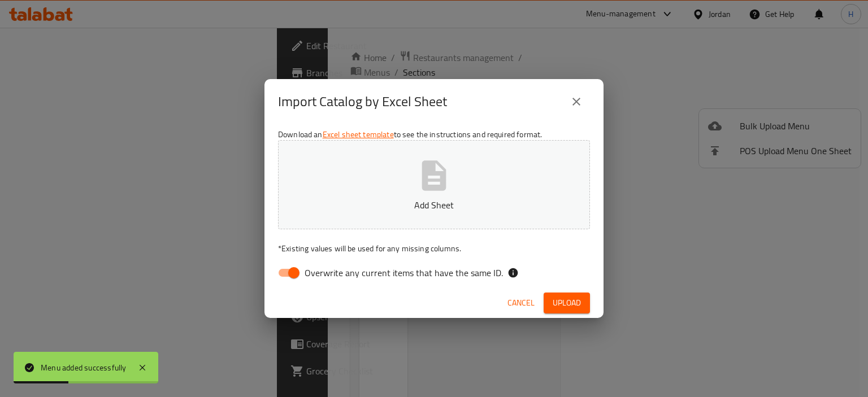  I want to click on p: Existing values will be used for any missing columns., so click(434, 248).